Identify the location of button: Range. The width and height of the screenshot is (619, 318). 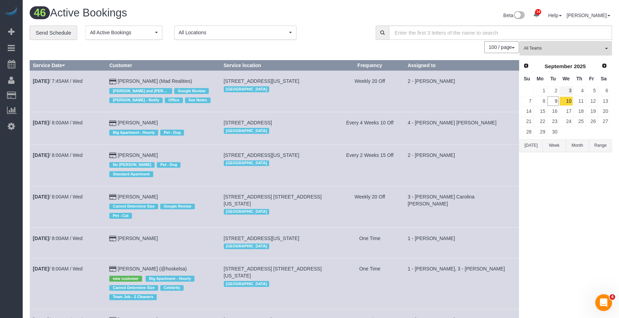
(601, 145).